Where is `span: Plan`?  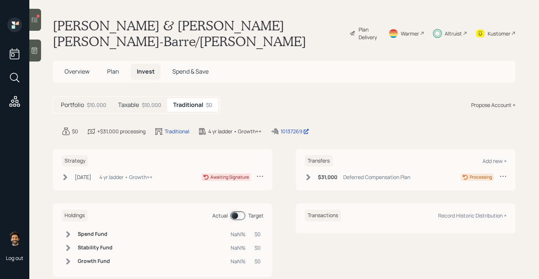
span: Plan is located at coordinates (113, 71).